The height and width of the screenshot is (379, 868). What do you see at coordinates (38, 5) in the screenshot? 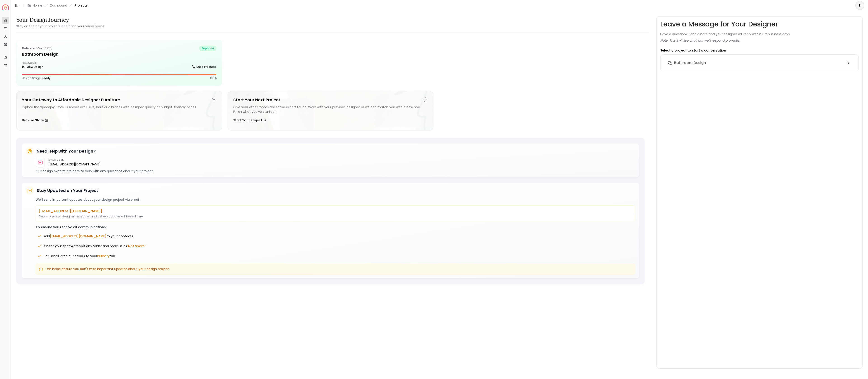
I see `a: Home` at bounding box center [38, 5].